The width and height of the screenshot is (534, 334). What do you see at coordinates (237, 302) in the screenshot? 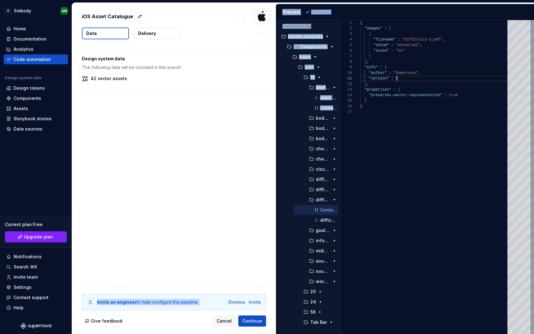
I see `button: Dismiss` at bounding box center [237, 302].